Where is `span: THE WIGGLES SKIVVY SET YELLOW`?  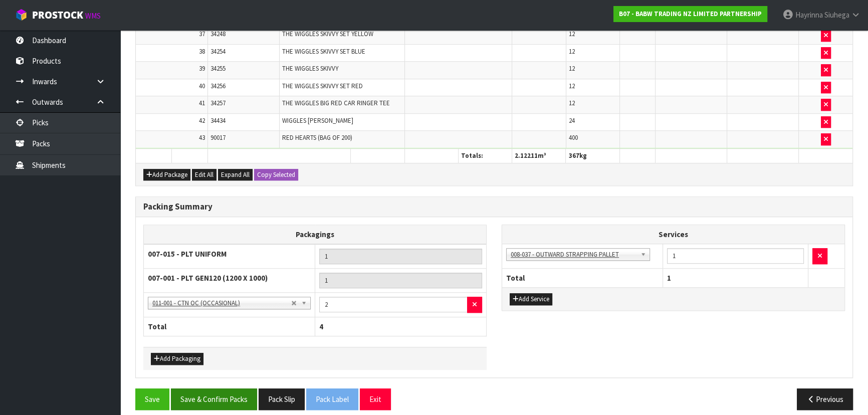 span: THE WIGGLES SKIVVY SET YELLOW is located at coordinates (328, 33).